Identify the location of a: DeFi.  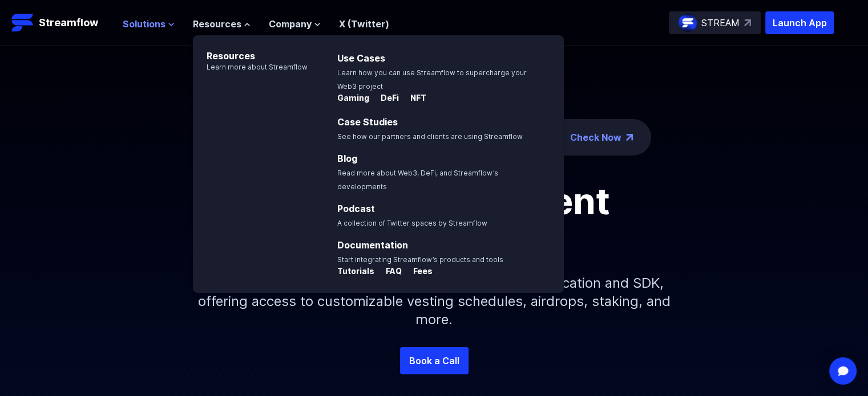
(386, 99).